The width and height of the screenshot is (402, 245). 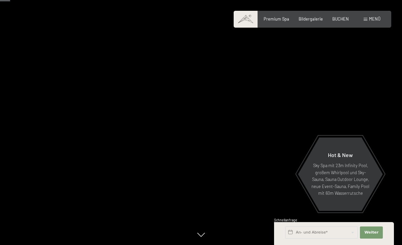 I want to click on p: Sky Spa mit 23m Infinity Pool, großem Whirlpool und Sky-Sauna, Sauna Outdoor Lounge, neue Event-S..., so click(x=340, y=179).